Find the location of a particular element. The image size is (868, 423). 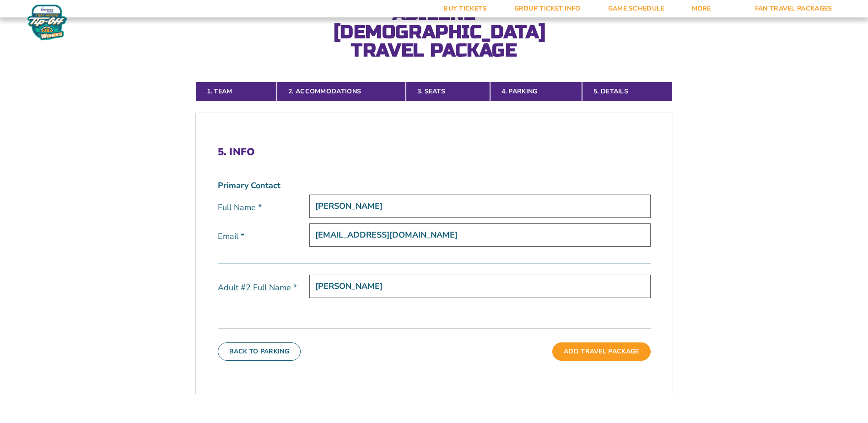

a: 1. Team is located at coordinates (236, 92).